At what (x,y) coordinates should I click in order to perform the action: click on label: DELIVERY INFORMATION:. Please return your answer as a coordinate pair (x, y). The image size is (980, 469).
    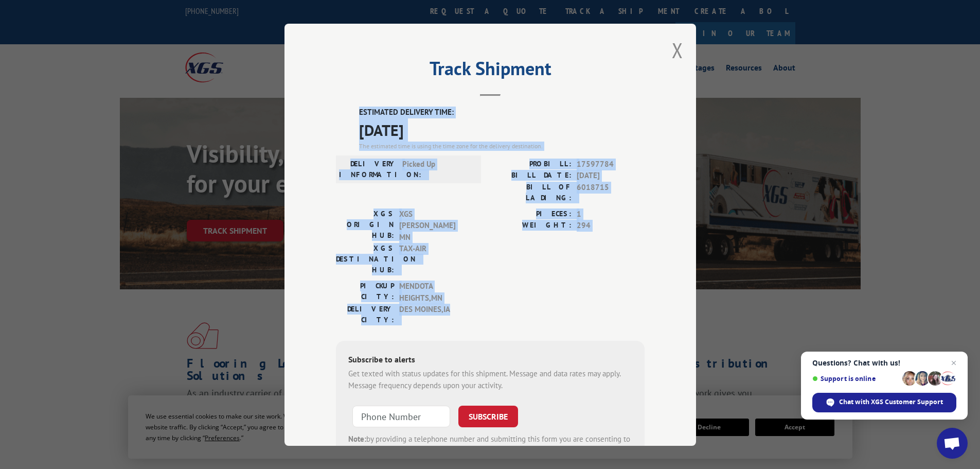
    Looking at the image, I should click on (368, 169).